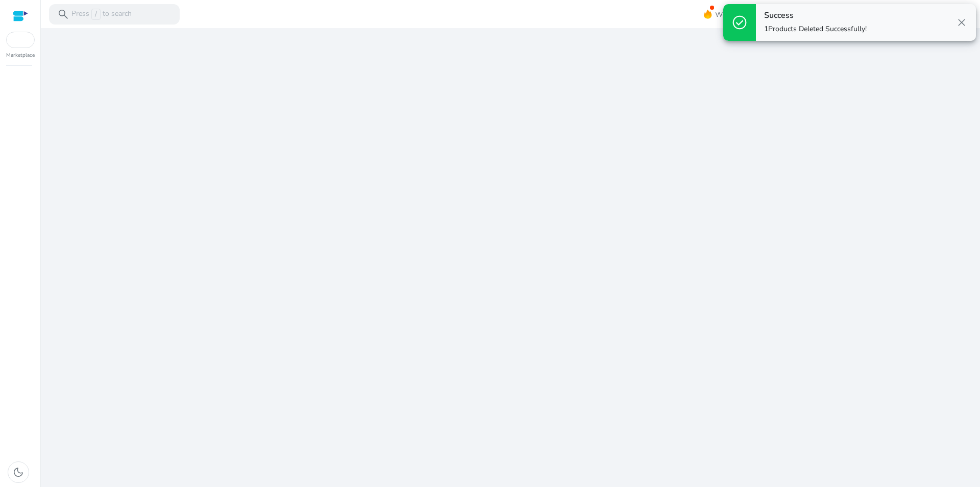 This screenshot has height=487, width=980. I want to click on h4: Success, so click(815, 15).